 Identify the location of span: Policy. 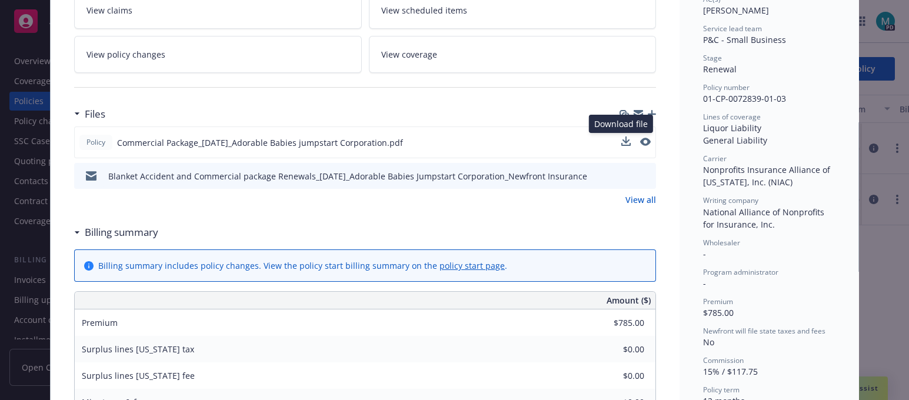
(96, 142).